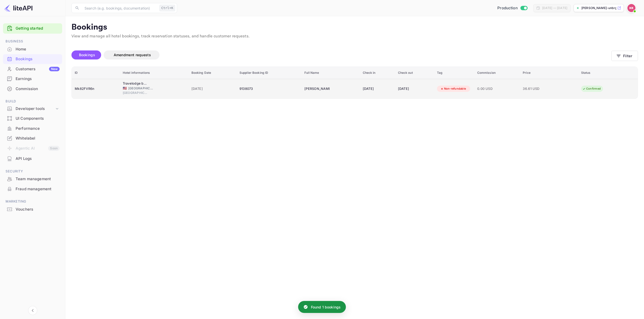  What do you see at coordinates (33, 202) in the screenshot?
I see `span: Marketing` at bounding box center [33, 202].